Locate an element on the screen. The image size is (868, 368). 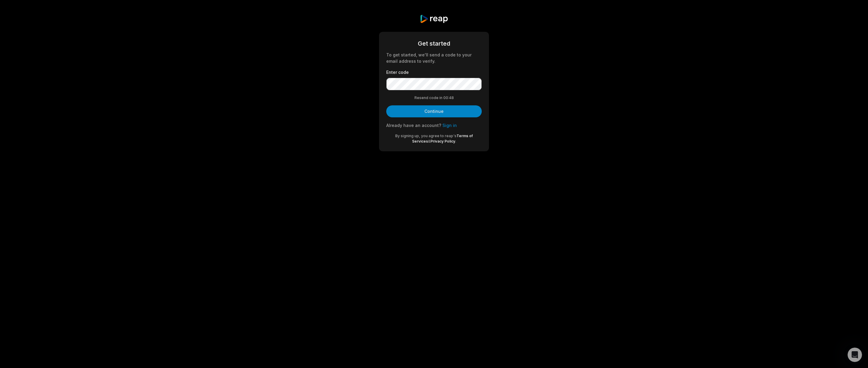
button: Continue is located at coordinates (434, 112).